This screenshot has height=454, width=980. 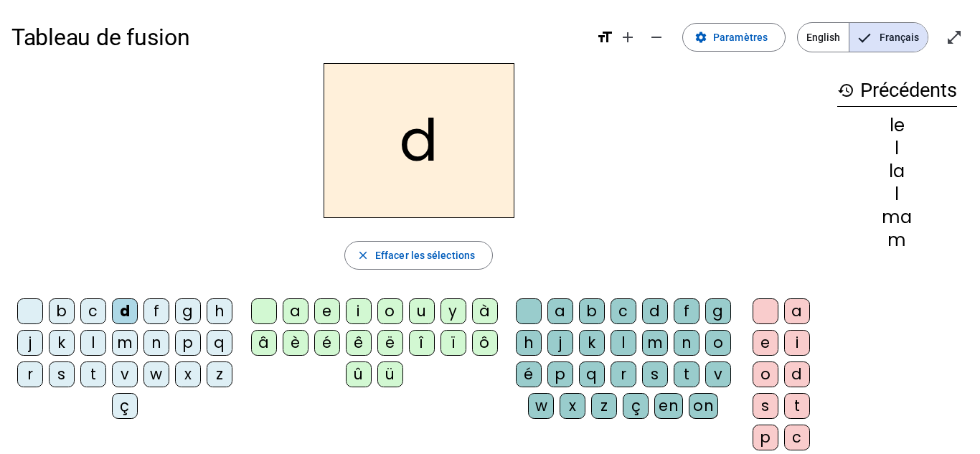 What do you see at coordinates (701, 37) in the screenshot?
I see `mat-icon: settings` at bounding box center [701, 37].